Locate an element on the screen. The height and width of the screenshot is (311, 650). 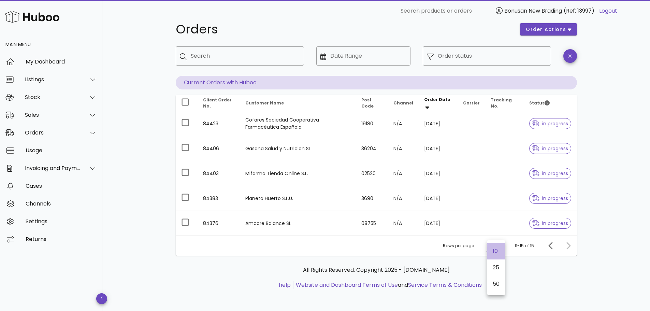
td: Amcore Balance SL is located at coordinates (298, 223).